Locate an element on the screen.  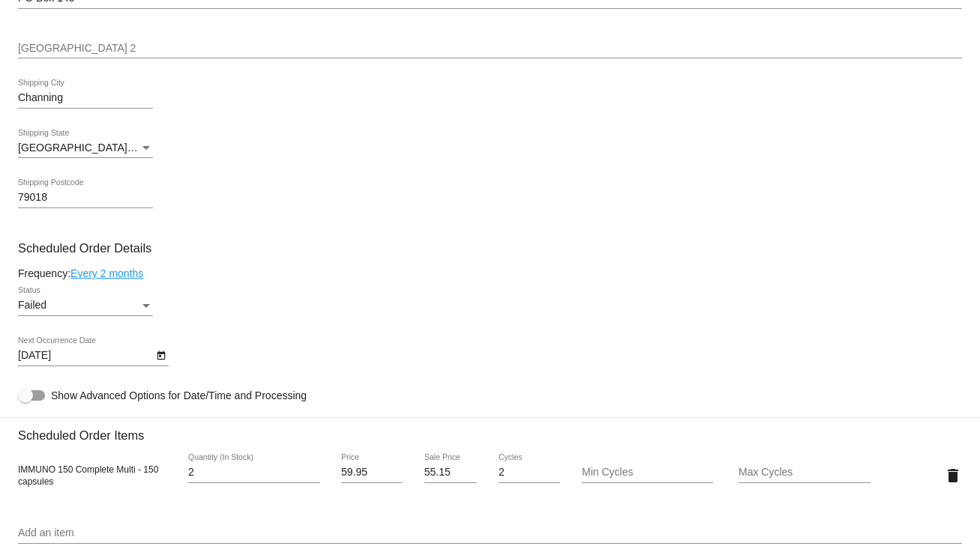
input: Price is located at coordinates (372, 473).